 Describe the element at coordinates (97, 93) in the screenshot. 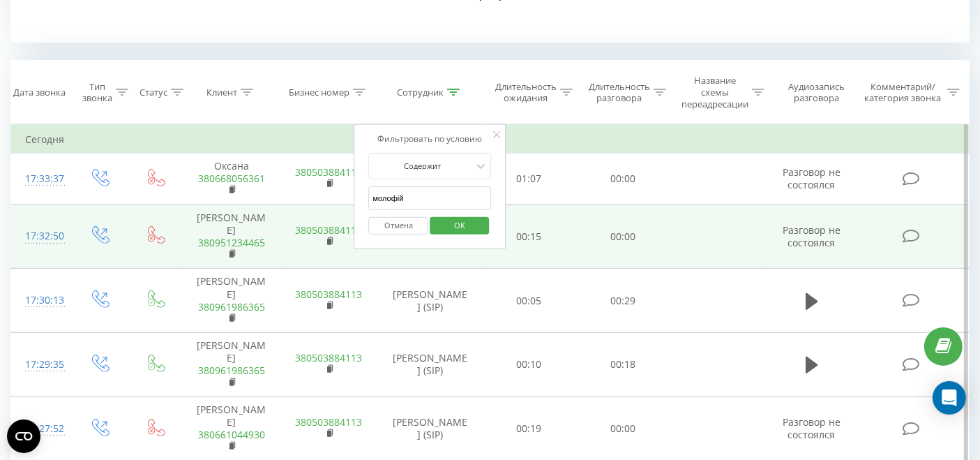

I see `div: Тип звонка` at that location.